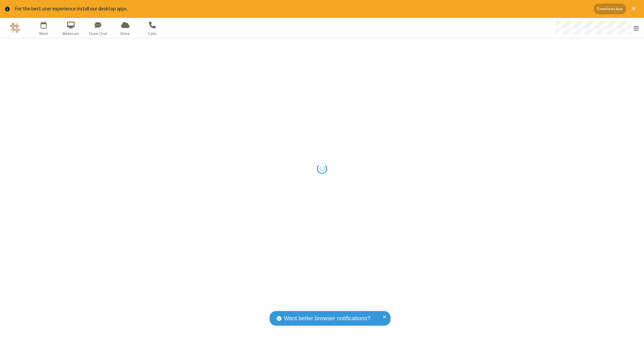 The image size is (644, 337). What do you see at coordinates (302, 8) in the screenshot?
I see `div: For the best user experience install our desktop apps.` at bounding box center [302, 8].